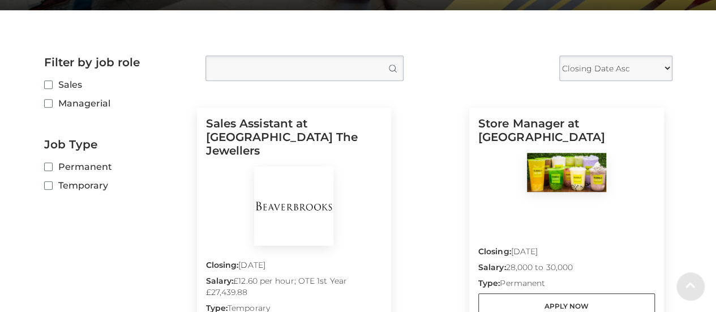  I want to click on h2: Job Type, so click(116, 144).